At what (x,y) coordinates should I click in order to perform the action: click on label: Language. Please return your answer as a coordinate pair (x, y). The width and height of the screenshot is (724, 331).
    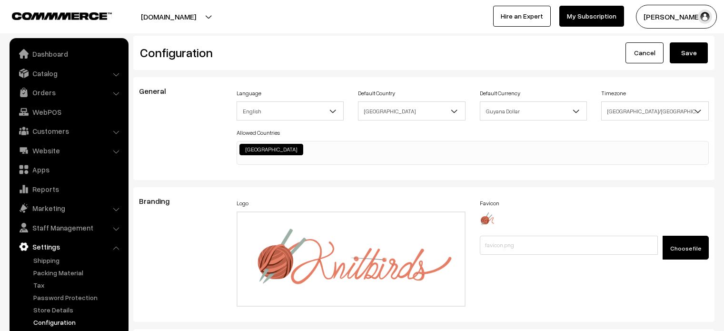
    Looking at the image, I should click on (249, 93).